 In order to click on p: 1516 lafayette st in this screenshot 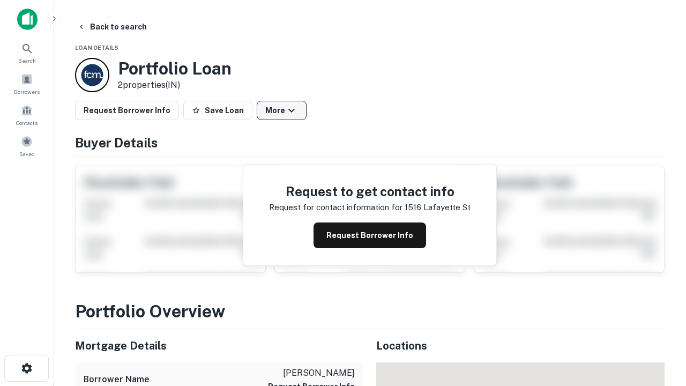, I will do `click(438, 208)`.